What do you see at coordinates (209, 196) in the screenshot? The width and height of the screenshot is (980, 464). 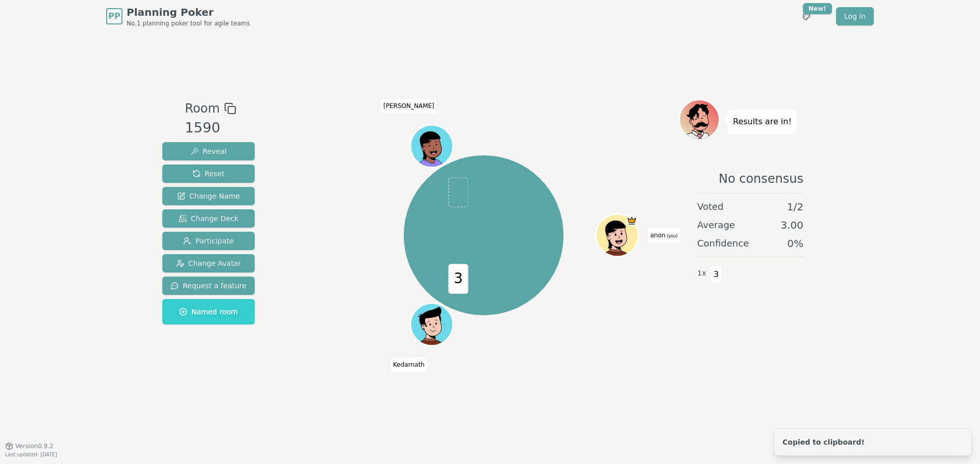 I see `span: Change Name` at bounding box center [209, 196].